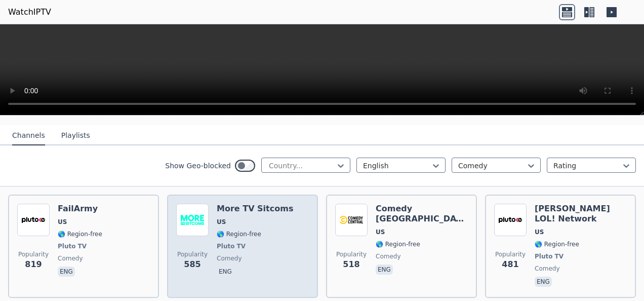 The image size is (644, 301). I want to click on button: Channels, so click(29, 136).